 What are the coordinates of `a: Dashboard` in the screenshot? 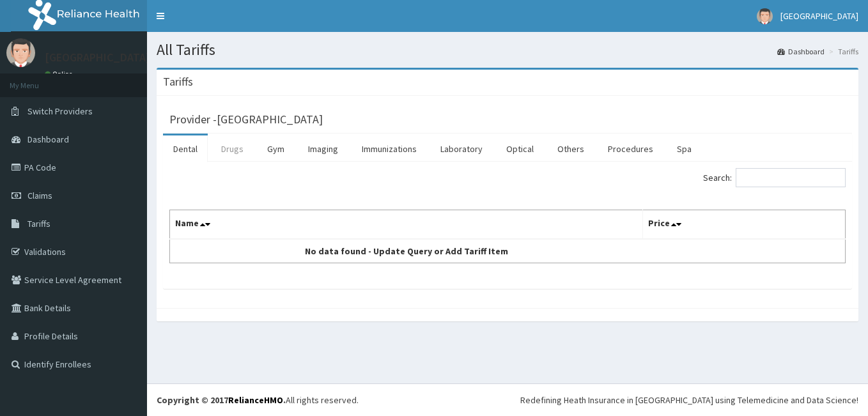 It's located at (802, 51).